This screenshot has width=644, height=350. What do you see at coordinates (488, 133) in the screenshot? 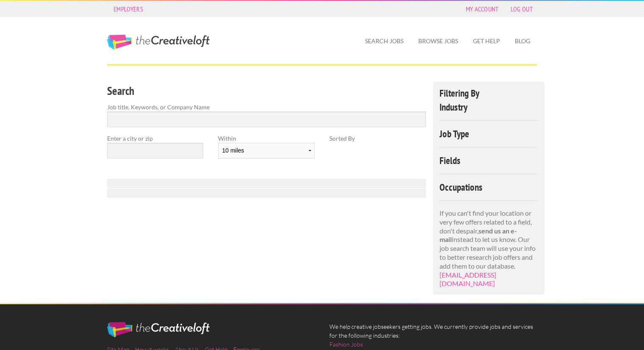
I see `h4: Job Type` at bounding box center [488, 133].